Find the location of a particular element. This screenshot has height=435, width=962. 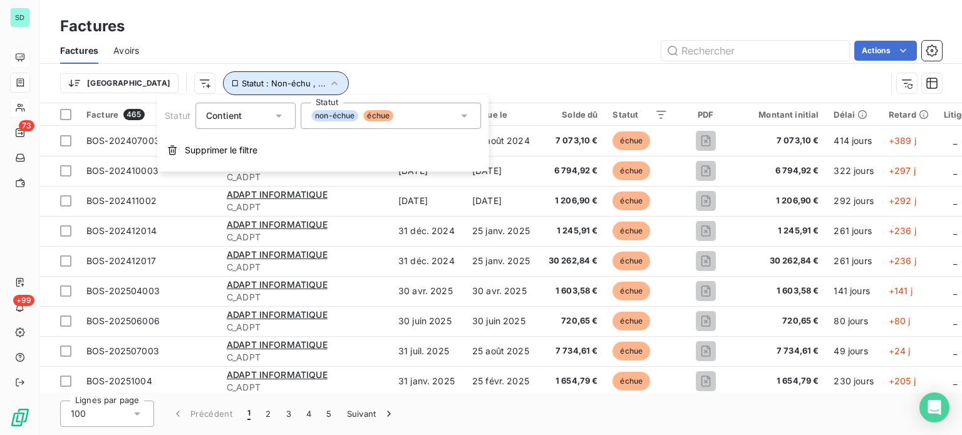

div: Délai is located at coordinates (853, 115).